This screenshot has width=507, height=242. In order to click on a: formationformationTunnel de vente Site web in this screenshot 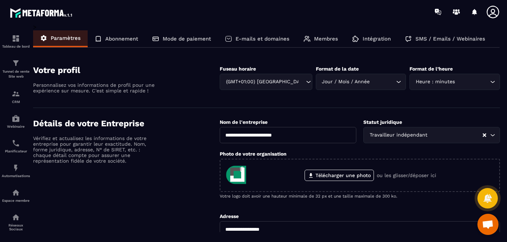, I will do `click(16, 69)`.